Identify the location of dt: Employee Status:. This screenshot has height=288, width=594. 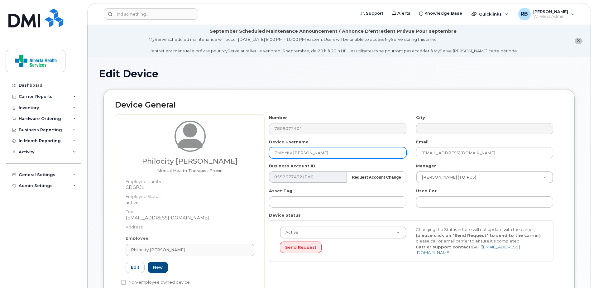
(190, 195).